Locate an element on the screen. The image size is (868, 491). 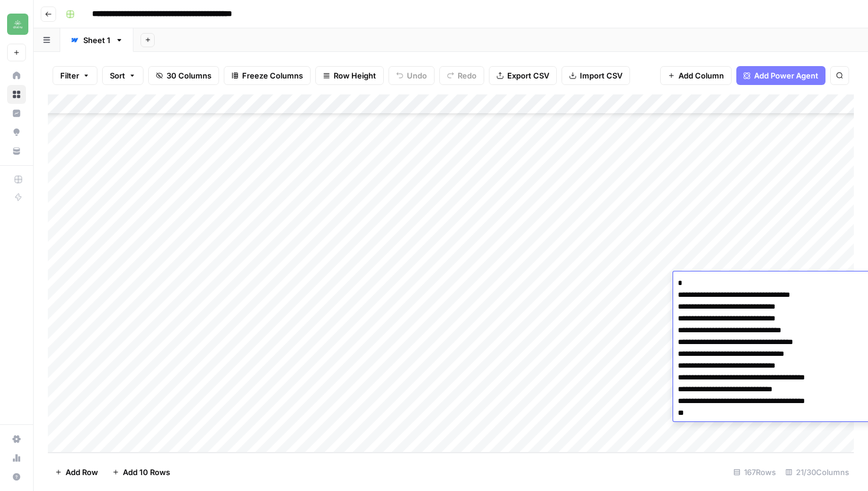
span: Undo is located at coordinates (417, 76).